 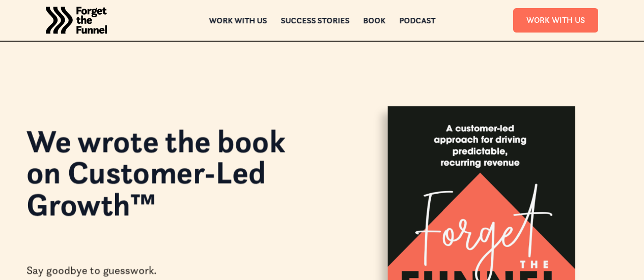 I want to click on a: Podcast, so click(x=417, y=20).